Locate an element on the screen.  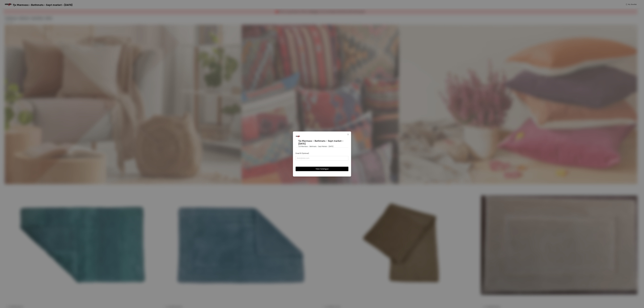
input: jhon@doe.com is located at coordinates (322, 158).